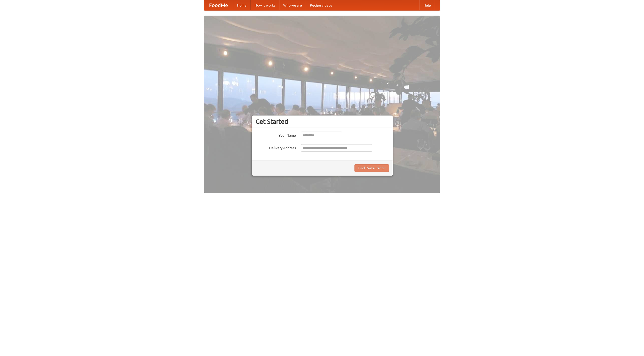 The height and width of the screenshot is (356, 644). I want to click on label: Delivery Address, so click(276, 147).